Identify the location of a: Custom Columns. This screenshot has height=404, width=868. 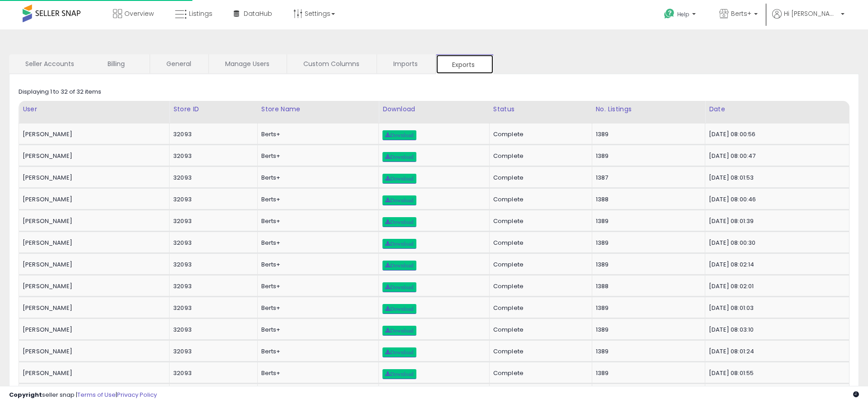
(331, 64).